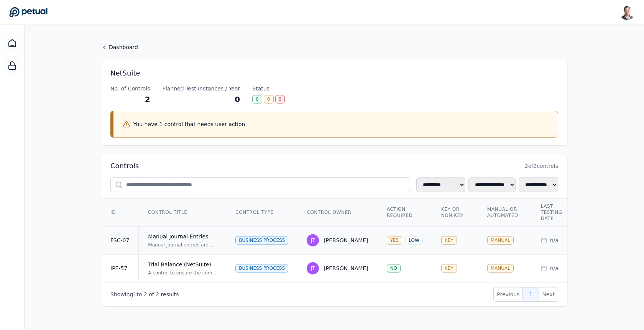 The height and width of the screenshot is (330, 644). I want to click on div: Planned Test Instances / Year, so click(201, 88).